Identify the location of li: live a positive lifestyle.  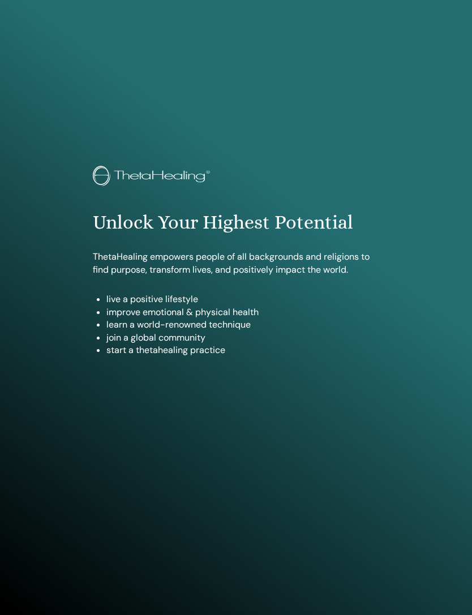
(243, 299).